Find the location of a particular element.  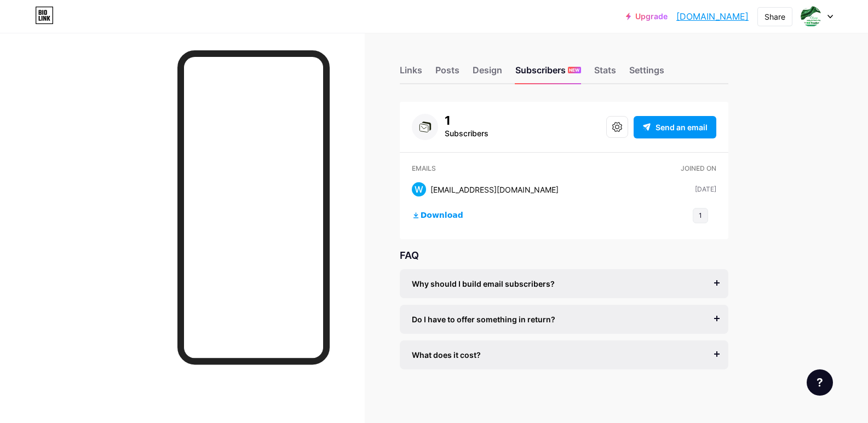

a: Upgrade is located at coordinates (647, 17).